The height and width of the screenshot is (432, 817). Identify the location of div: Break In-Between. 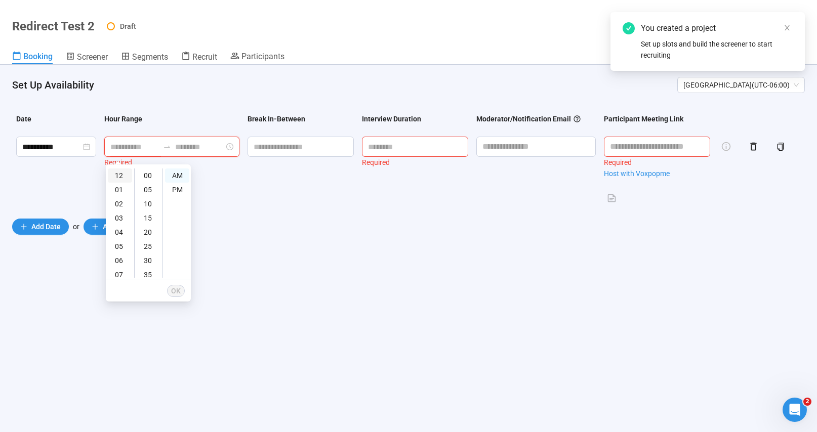
(276, 119).